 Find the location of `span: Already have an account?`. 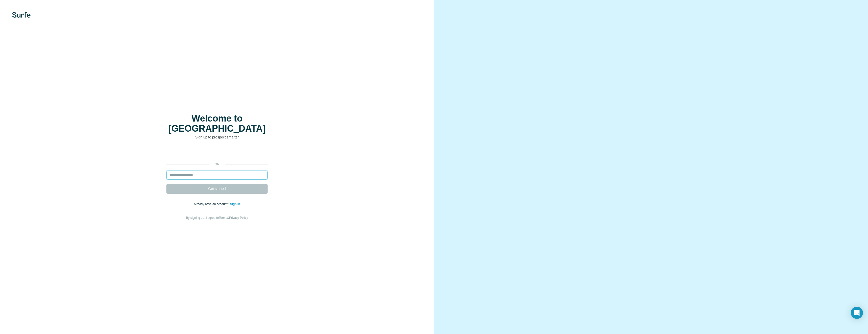

span: Already have an account? is located at coordinates (212, 204).